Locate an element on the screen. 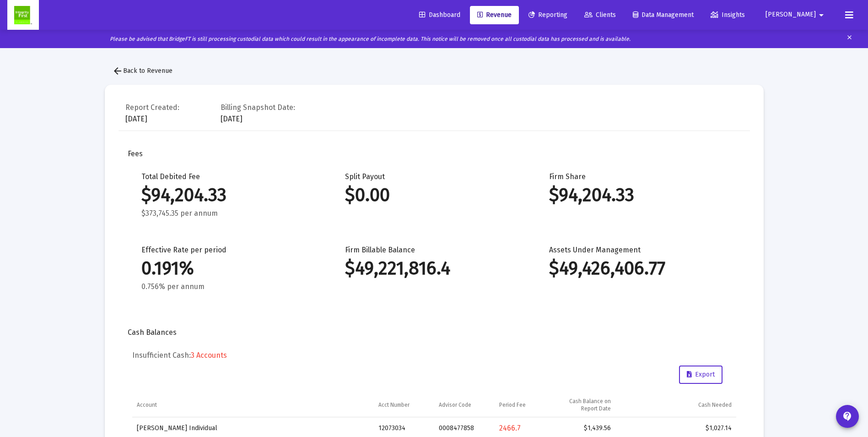  div: Firm Billable Balance is located at coordinates (434, 268).